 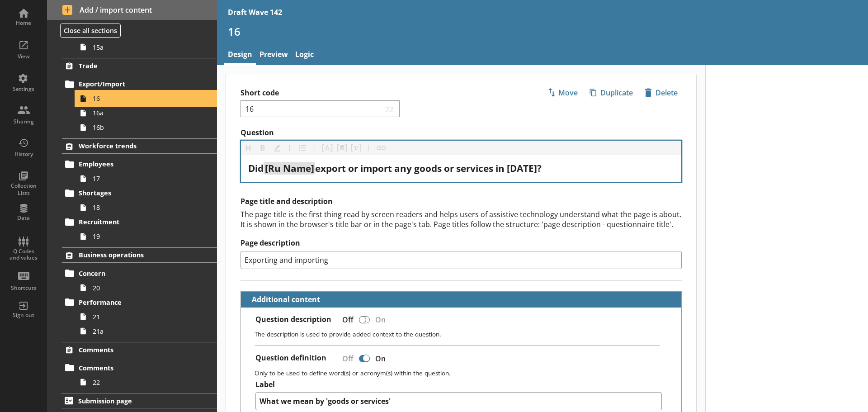 What do you see at coordinates (90, 31) in the screenshot?
I see `button: Close all sections` at bounding box center [90, 31].